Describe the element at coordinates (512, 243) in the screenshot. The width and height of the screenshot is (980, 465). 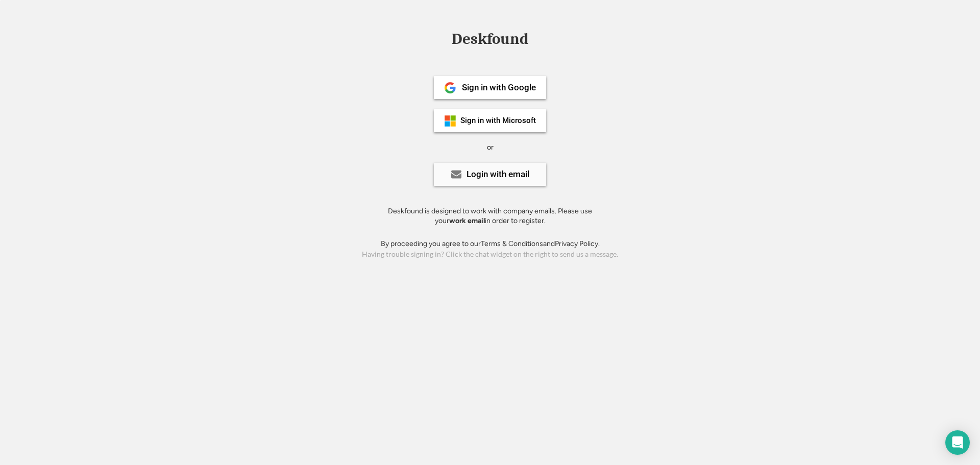
I see `a: Terms & Conditions` at that location.